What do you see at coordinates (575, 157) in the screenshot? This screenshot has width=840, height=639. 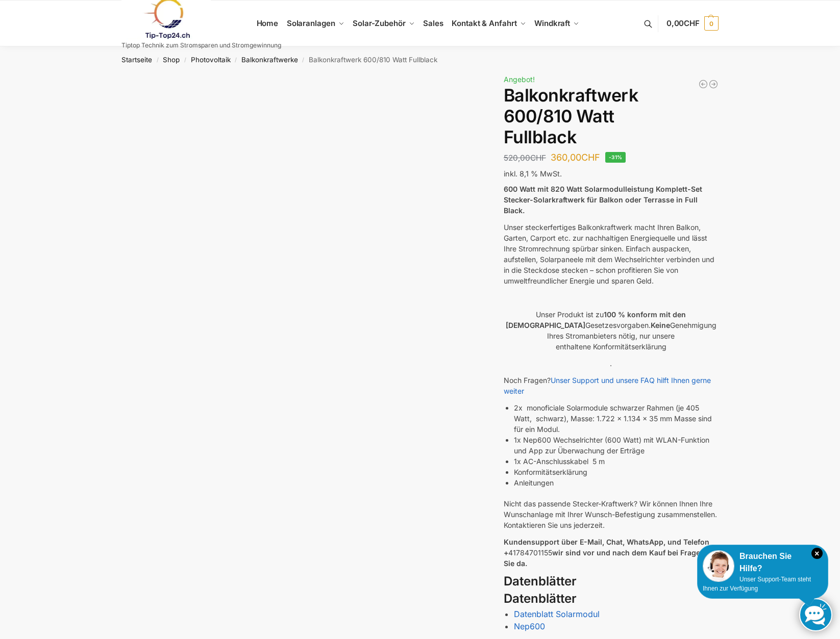 I see `bdi: 360,00` at bounding box center [575, 157].